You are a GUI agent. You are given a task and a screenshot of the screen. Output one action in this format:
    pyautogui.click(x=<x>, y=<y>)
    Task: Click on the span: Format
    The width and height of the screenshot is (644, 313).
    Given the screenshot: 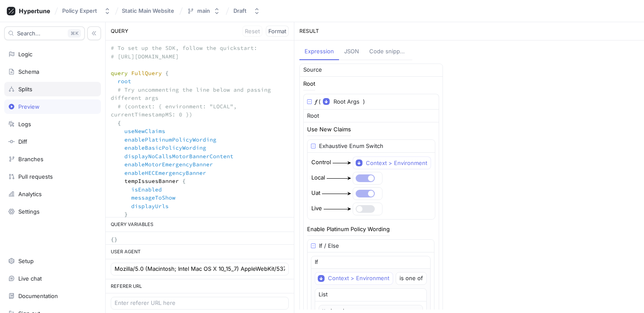 What is the action you would take?
    pyautogui.click(x=278, y=31)
    